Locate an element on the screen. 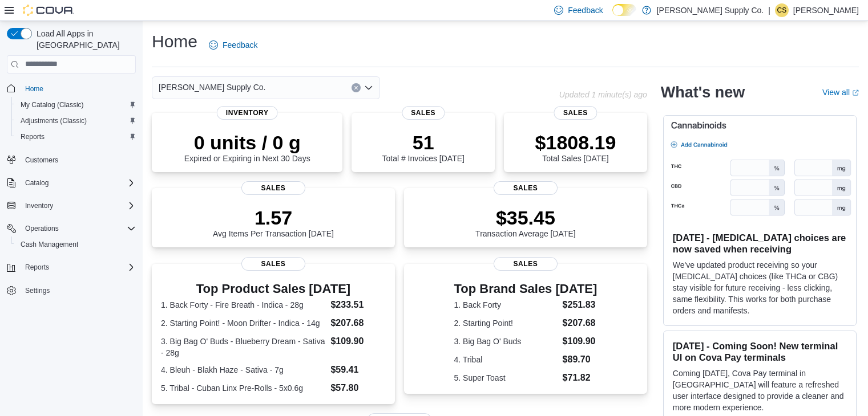 The image size is (868, 416). dd: $251.83 is located at coordinates (579, 306).